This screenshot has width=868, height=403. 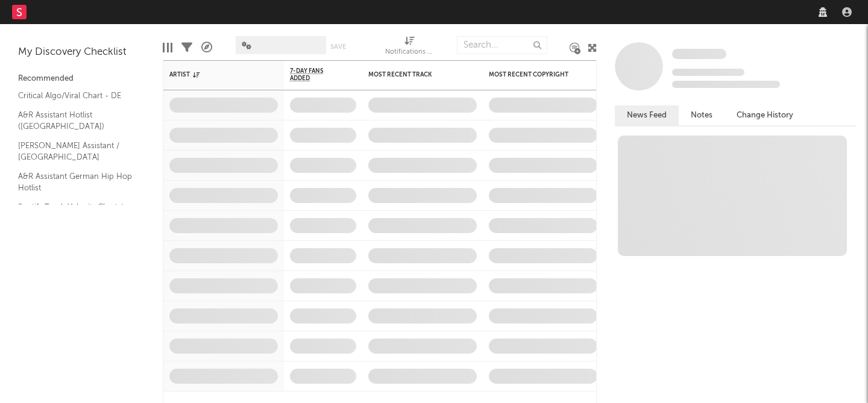 I want to click on span: 0 fans last week, so click(x=726, y=84).